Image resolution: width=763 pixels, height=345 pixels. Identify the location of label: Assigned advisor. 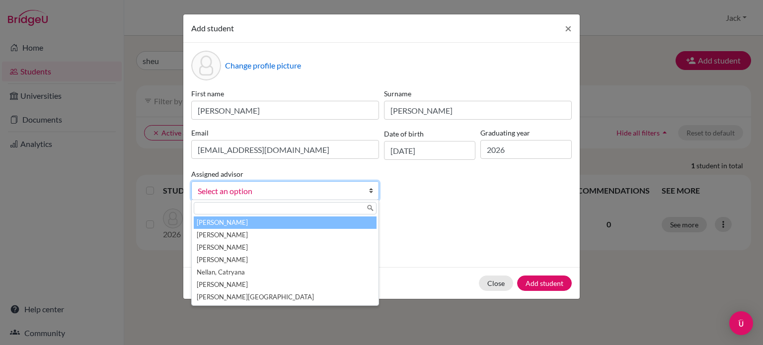
(217, 174).